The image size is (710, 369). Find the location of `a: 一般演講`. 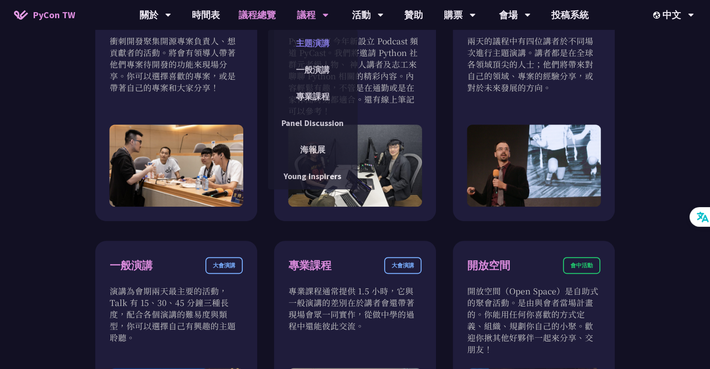

a: 一般演講 is located at coordinates (313, 70).